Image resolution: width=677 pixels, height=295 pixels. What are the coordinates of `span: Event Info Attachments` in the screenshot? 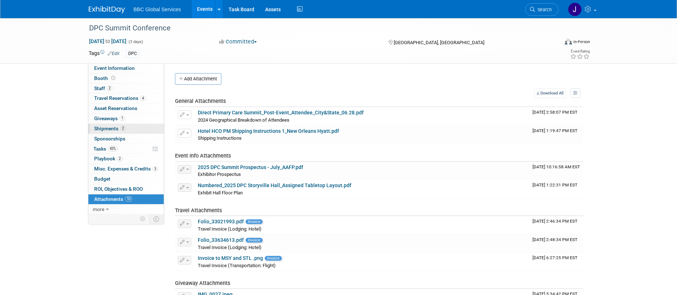 It's located at (203, 156).